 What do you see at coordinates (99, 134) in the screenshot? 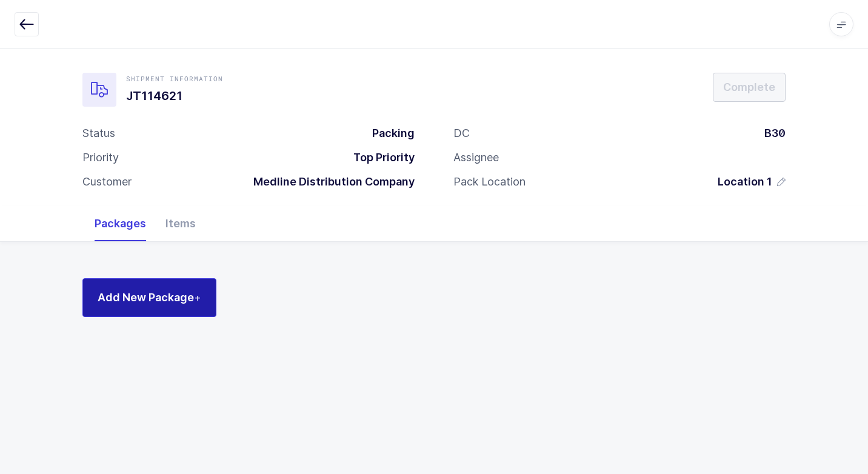
I see `div: Status` at bounding box center [99, 134].